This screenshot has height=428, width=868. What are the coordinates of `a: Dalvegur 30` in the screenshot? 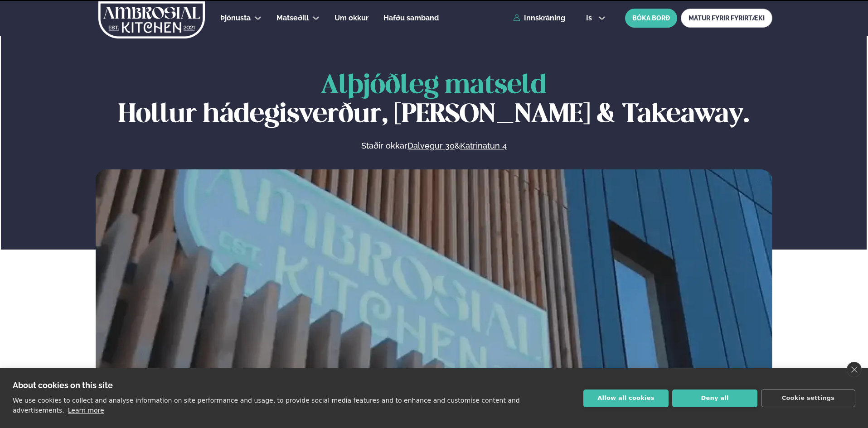 It's located at (431, 146).